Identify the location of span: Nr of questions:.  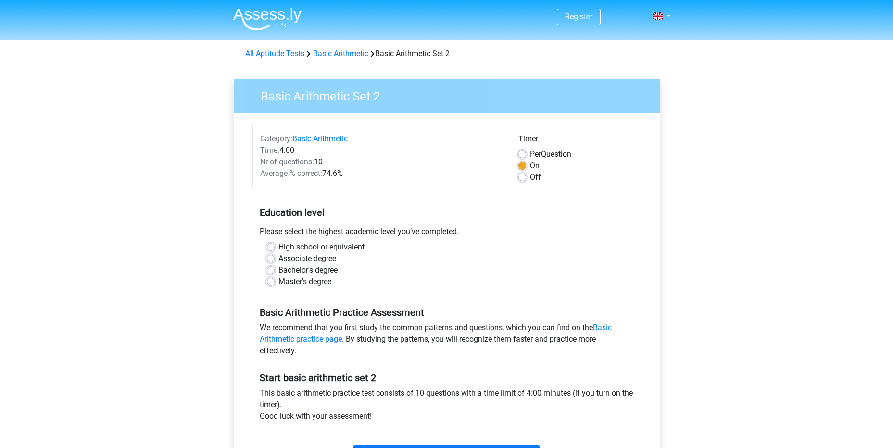
(287, 162).